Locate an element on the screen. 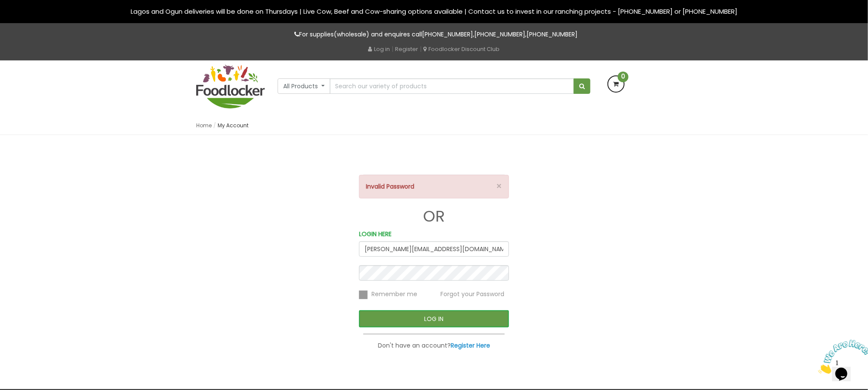 This screenshot has height=390, width=868. a: Home is located at coordinates (204, 125).